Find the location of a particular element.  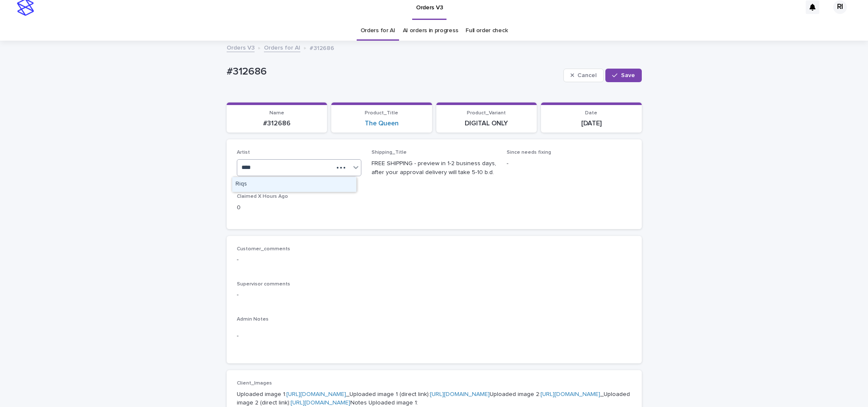

span: Customer_comments is located at coordinates (263, 249).